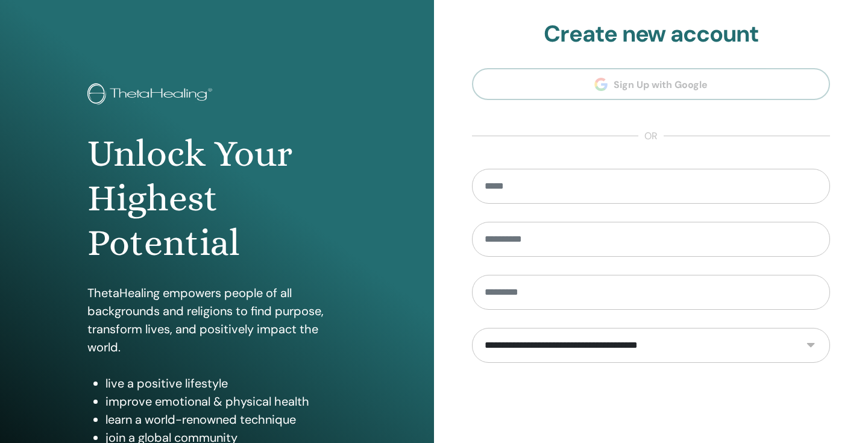 This screenshot has height=443, width=868. What do you see at coordinates (226, 401) in the screenshot?
I see `li: improve emotional & physical health` at bounding box center [226, 401].